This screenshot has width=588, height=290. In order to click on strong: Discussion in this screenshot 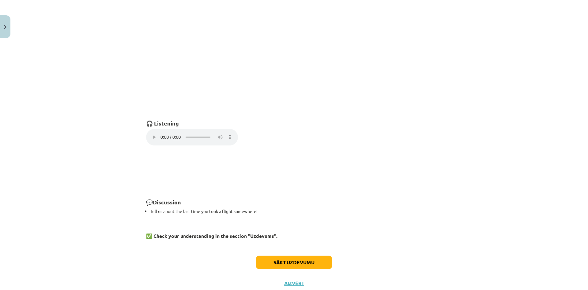, I will do `click(167, 202)`.